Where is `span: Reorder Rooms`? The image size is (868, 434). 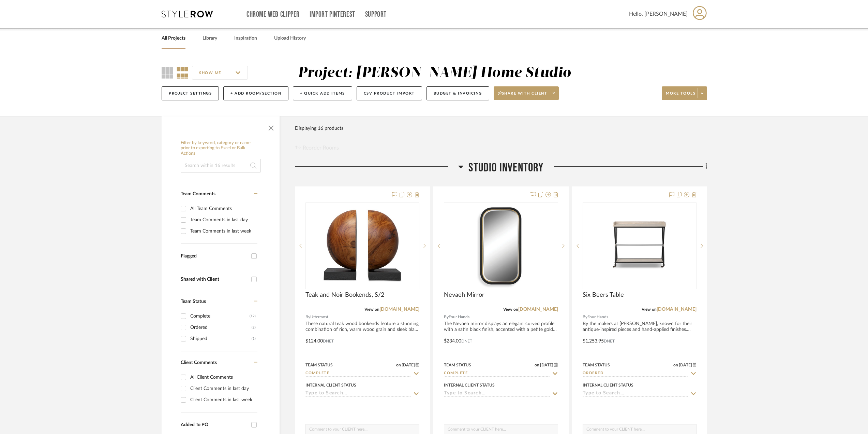 span: Reorder Rooms is located at coordinates (321, 148).